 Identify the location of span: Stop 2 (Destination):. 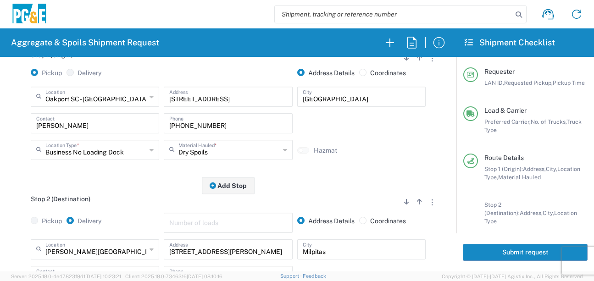
(501, 209).